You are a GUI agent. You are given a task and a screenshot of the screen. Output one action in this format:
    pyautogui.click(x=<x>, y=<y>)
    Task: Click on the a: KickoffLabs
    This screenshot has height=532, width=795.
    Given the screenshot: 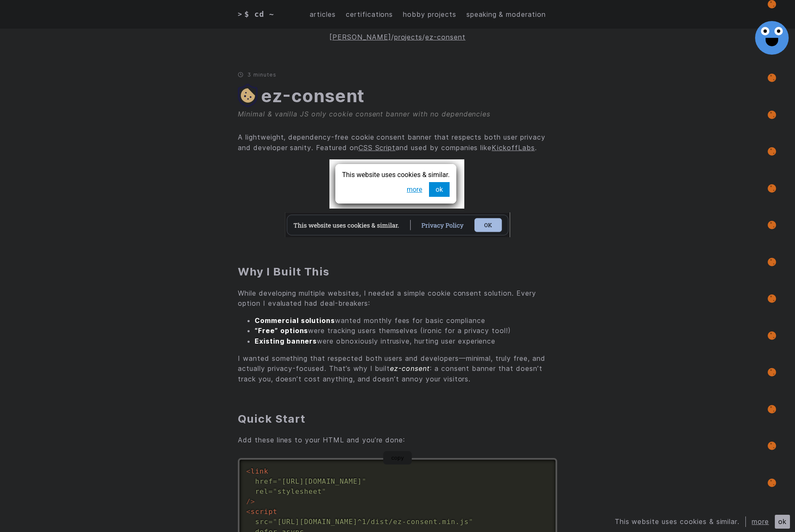 What is the action you would take?
    pyautogui.click(x=513, y=148)
    